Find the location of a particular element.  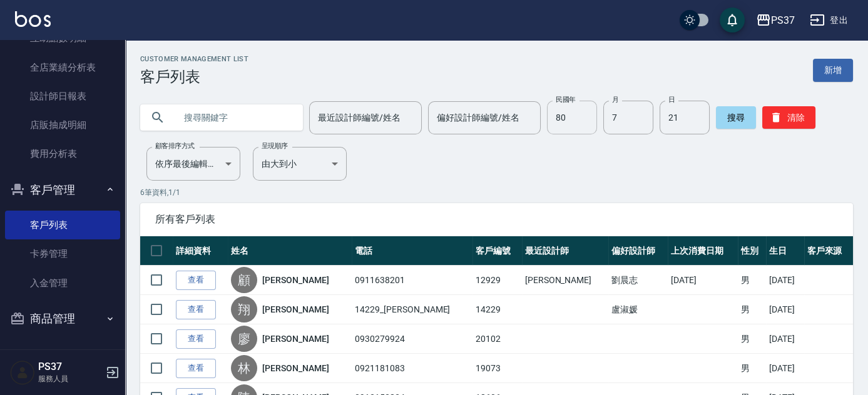

th: 客戶來源 is located at coordinates (829, 251).